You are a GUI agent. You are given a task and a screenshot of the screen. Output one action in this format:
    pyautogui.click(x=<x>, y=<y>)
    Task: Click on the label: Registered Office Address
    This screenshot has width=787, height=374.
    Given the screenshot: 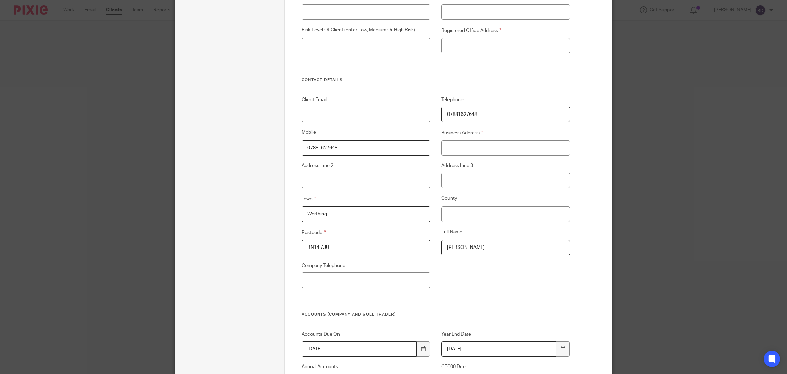 What is the action you would take?
    pyautogui.click(x=506, y=30)
    